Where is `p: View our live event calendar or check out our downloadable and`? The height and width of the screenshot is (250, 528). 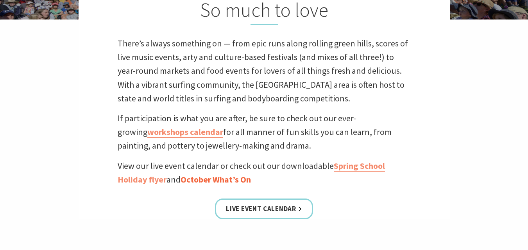
p: View our live event calendar or check out our downloadable and is located at coordinates (264, 173).